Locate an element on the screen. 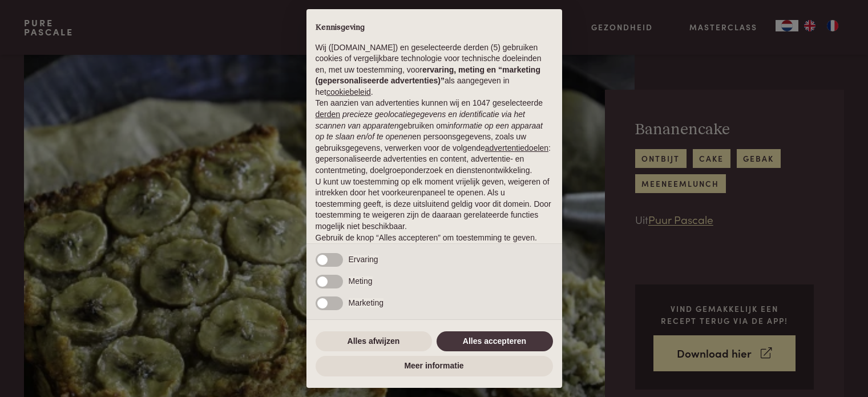 Image resolution: width=868 pixels, height=397 pixels. span: Ervaring is located at coordinates (363, 259).